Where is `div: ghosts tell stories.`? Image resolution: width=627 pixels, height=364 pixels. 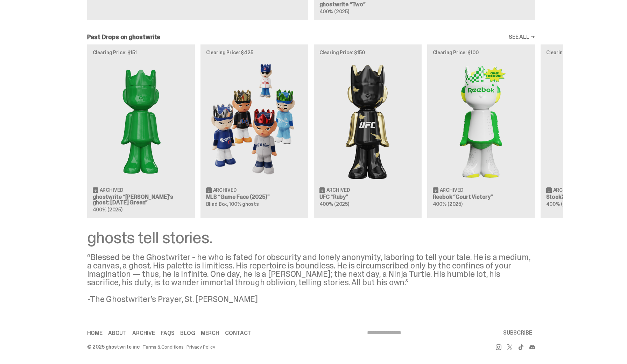 div: ghosts tell stories. is located at coordinates (311, 237).